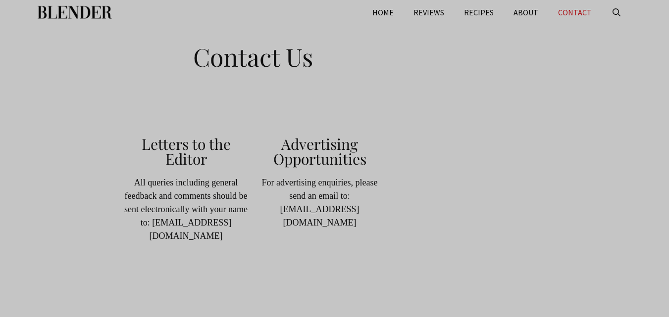  I want to click on h2: Advertising Opportunities, so click(320, 151).